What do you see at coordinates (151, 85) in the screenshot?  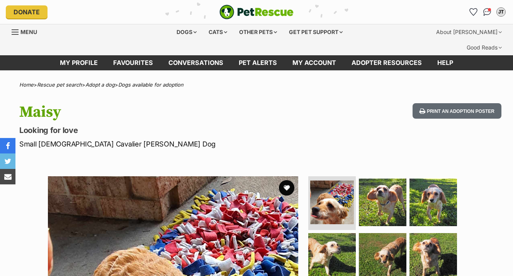 I see `a: Dogs available for adoption` at bounding box center [151, 85].